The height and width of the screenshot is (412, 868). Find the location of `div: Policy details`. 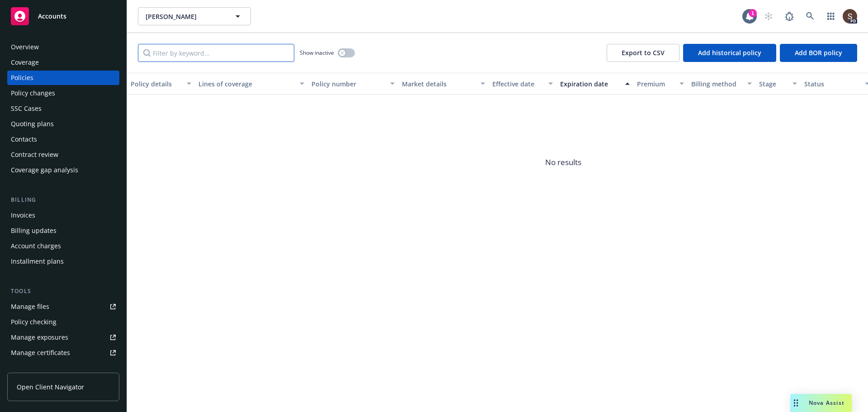

div: Policy details is located at coordinates (156, 83).